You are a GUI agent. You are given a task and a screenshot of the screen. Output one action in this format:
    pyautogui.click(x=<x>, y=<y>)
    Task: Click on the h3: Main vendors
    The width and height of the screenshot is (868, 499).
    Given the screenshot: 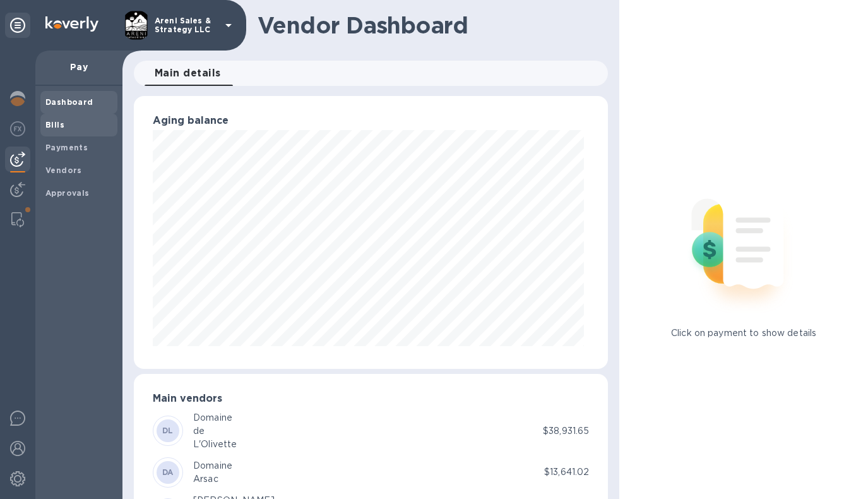 What is the action you would take?
    pyautogui.click(x=370, y=398)
    